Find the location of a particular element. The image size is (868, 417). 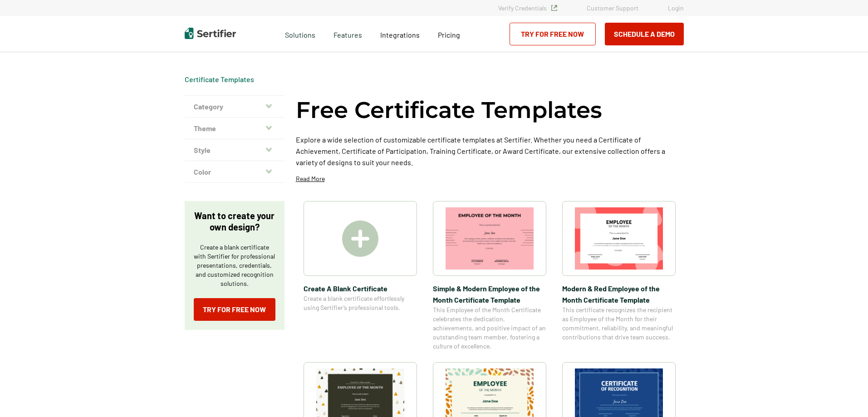

button: Category is located at coordinates (234, 107).